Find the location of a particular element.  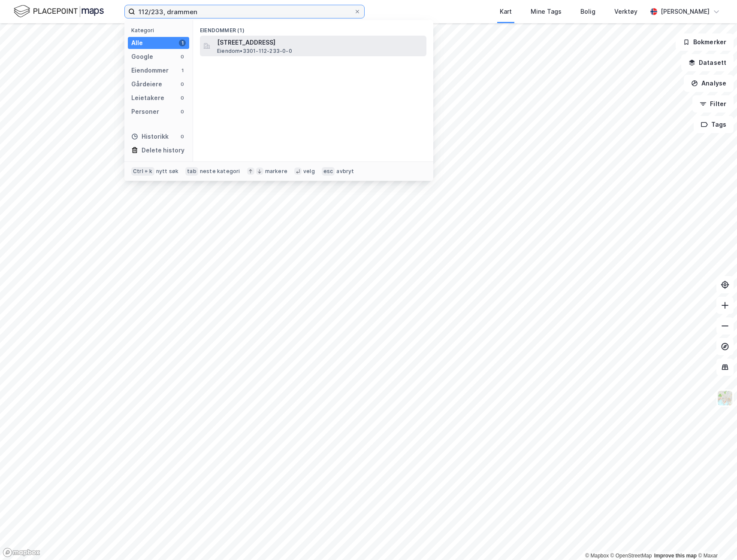

img: Z is located at coordinates (725, 398).